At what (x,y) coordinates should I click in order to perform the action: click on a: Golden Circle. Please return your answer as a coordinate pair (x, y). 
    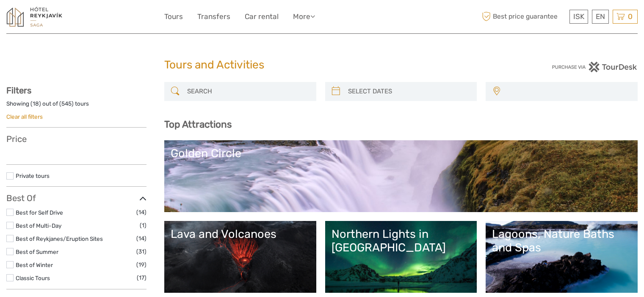
    Looking at the image, I should click on (401, 176).